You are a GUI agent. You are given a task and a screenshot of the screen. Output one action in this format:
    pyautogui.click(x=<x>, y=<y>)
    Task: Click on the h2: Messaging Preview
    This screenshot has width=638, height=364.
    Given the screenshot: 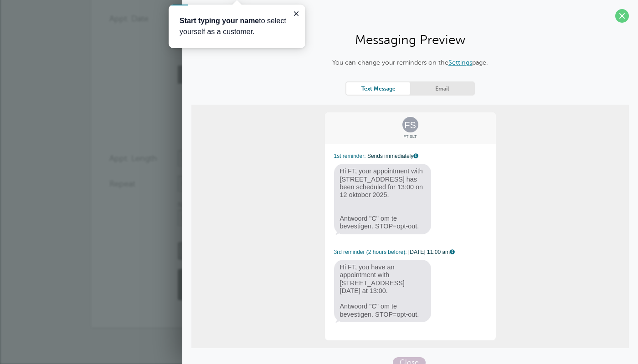 What is the action you would take?
    pyautogui.click(x=410, y=39)
    